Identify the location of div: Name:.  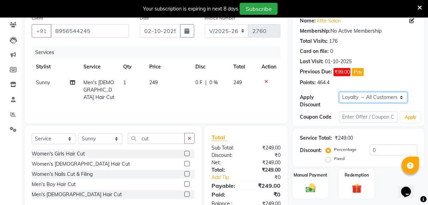
(308, 21).